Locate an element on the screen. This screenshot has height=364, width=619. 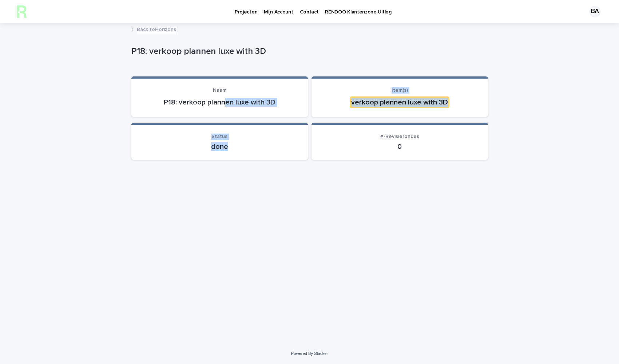
div: verkoop plannen luxe with 3D is located at coordinates (400, 102).